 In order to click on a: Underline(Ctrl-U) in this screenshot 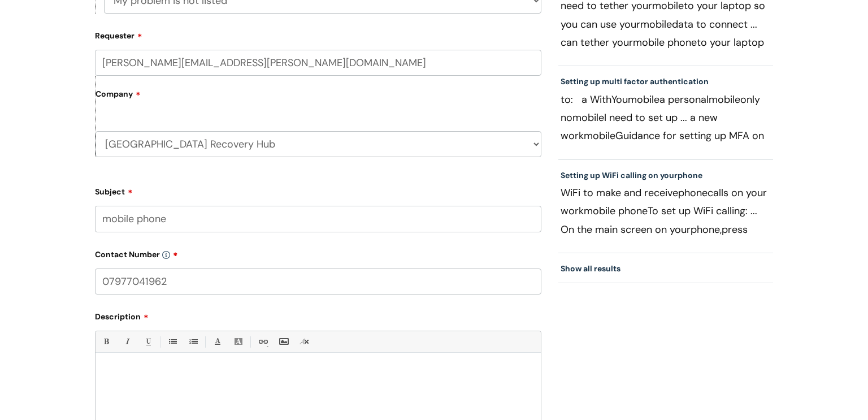, I will do `click(147, 341)`.